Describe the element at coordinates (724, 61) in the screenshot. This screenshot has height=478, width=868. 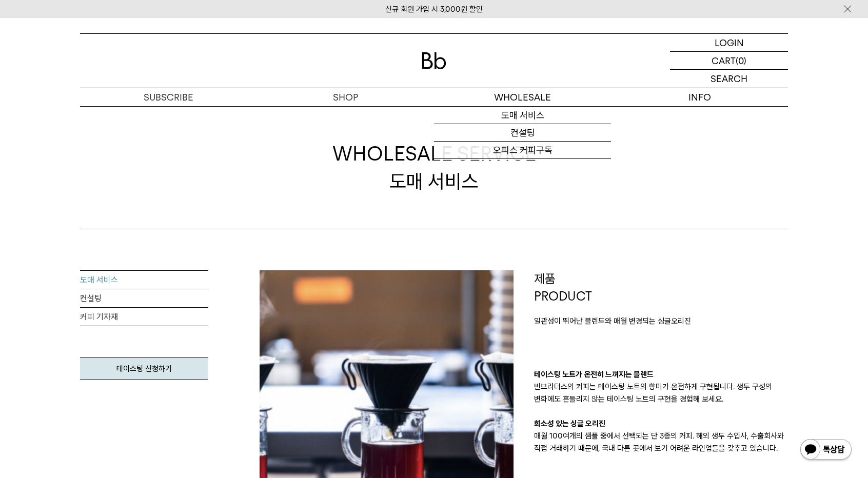
I see `p: CART` at that location.